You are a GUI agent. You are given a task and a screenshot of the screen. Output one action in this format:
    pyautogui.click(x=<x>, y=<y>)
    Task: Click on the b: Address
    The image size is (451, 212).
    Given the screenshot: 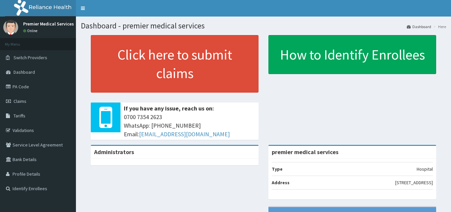 What is the action you would take?
    pyautogui.click(x=281, y=182)
    